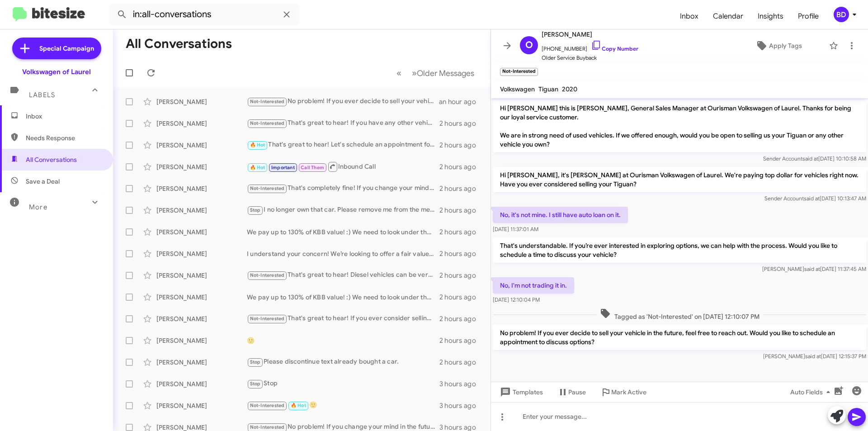  I want to click on span: Labels, so click(42, 95).